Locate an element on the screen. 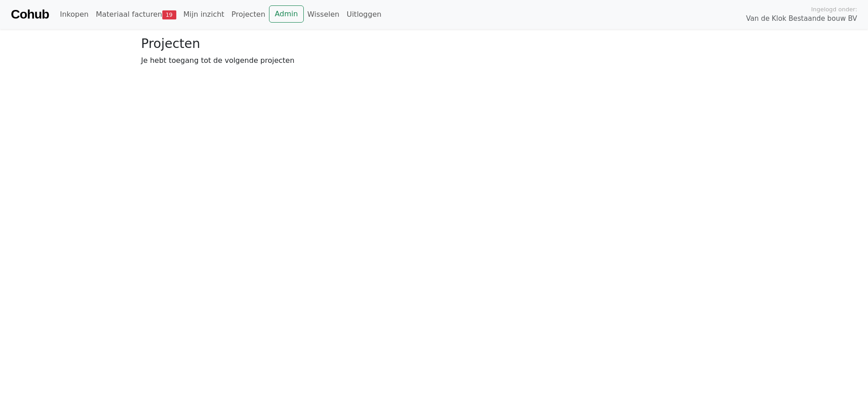 This screenshot has height=412, width=868. span: Van de Klok Bestaande bouw BV is located at coordinates (802, 18).